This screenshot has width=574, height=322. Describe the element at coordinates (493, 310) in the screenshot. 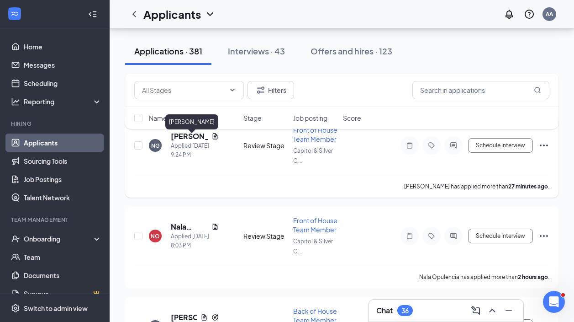

I see `button: ChevronUp` at that location.